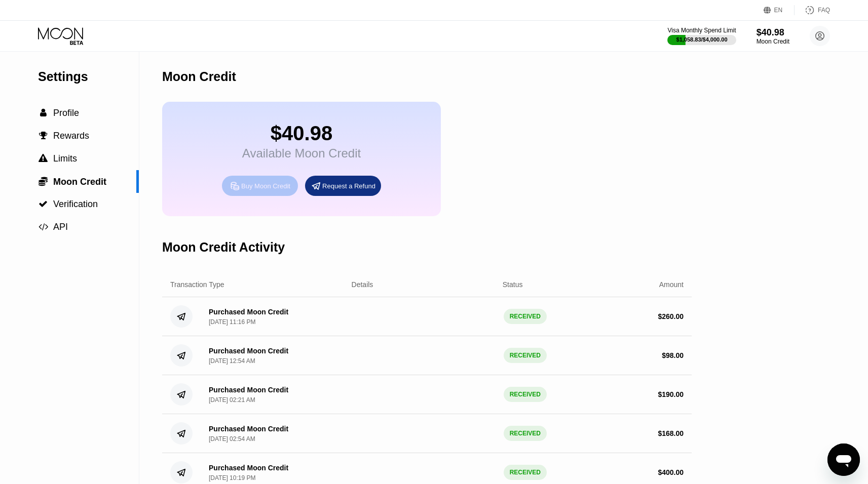  I want to click on span: Profile, so click(66, 113).